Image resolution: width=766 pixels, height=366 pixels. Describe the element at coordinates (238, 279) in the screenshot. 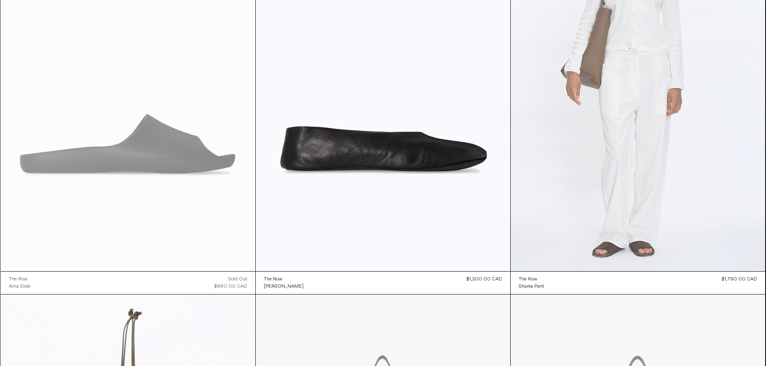

I see `div: Sold out` at that location.